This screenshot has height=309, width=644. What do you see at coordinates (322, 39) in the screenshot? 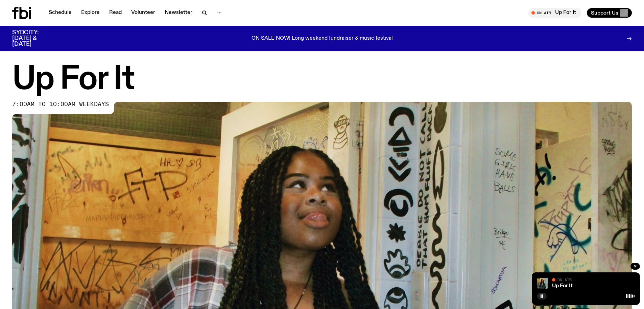
I see `p: ON SALE NOW! Long weekend fundraiser & music festival` at bounding box center [322, 39].